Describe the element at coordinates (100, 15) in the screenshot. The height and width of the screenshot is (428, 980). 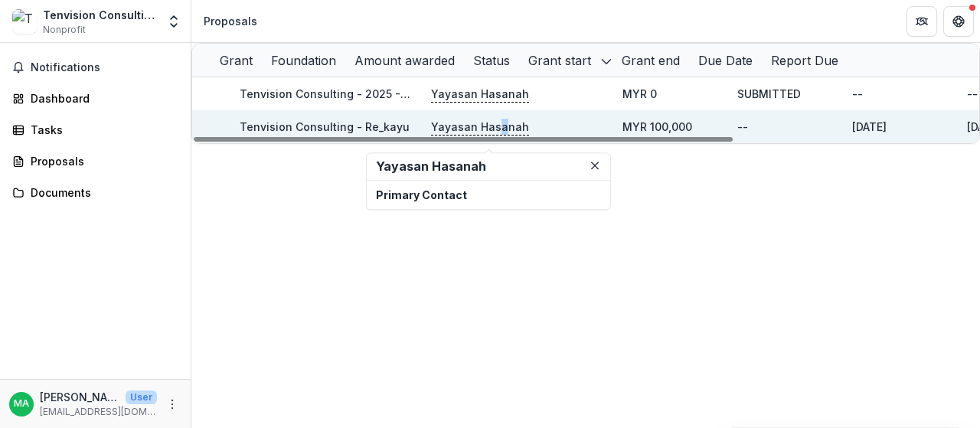
I see `div: Tenvision Consulting` at that location.